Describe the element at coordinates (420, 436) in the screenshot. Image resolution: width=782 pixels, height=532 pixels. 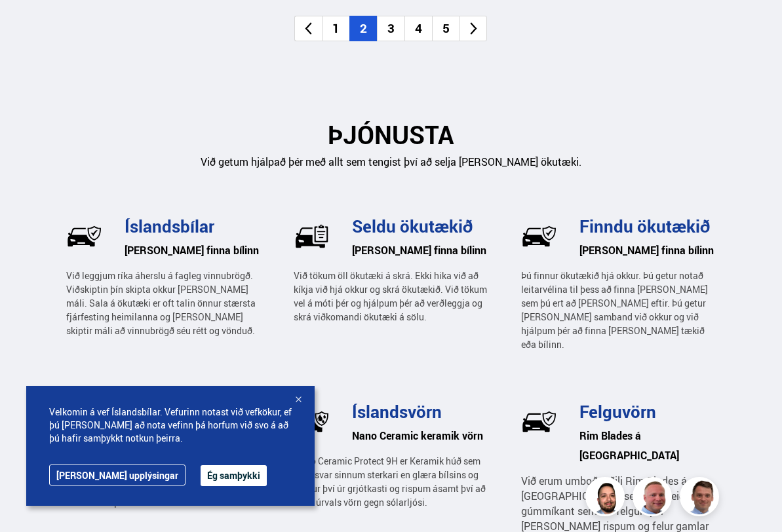
I see `h6: Nano Ceramic keramik vörn` at that location.